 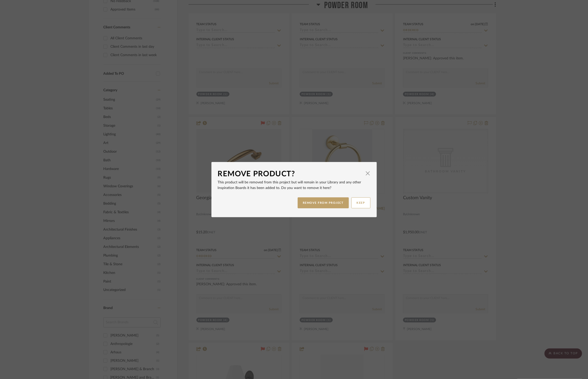 I want to click on dialog-header: Remove Product?, so click(x=294, y=174).